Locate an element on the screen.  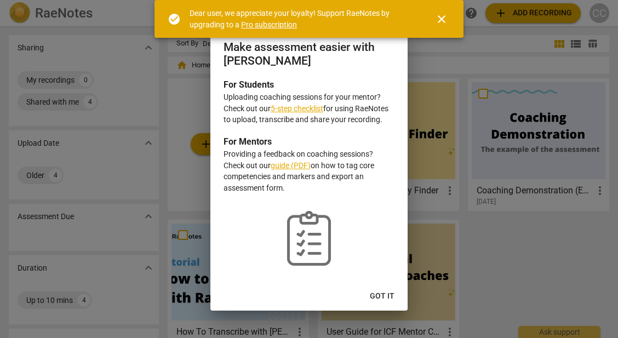
button: Got it is located at coordinates (382, 296).